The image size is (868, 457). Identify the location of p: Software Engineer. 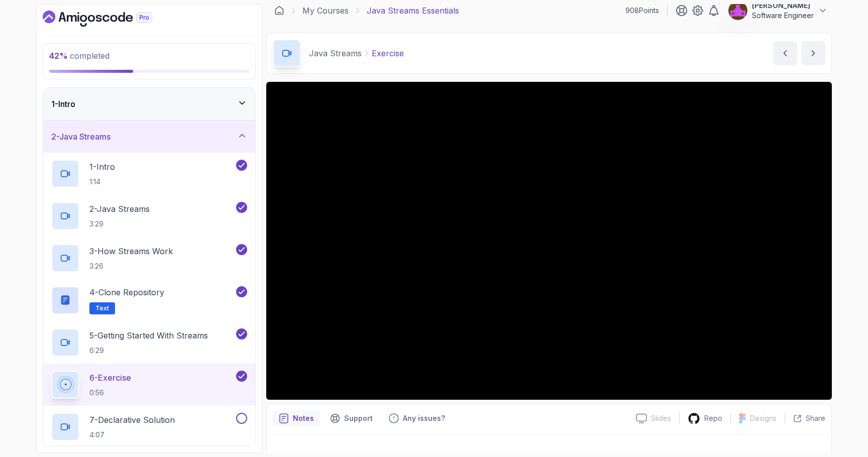
(783, 15).